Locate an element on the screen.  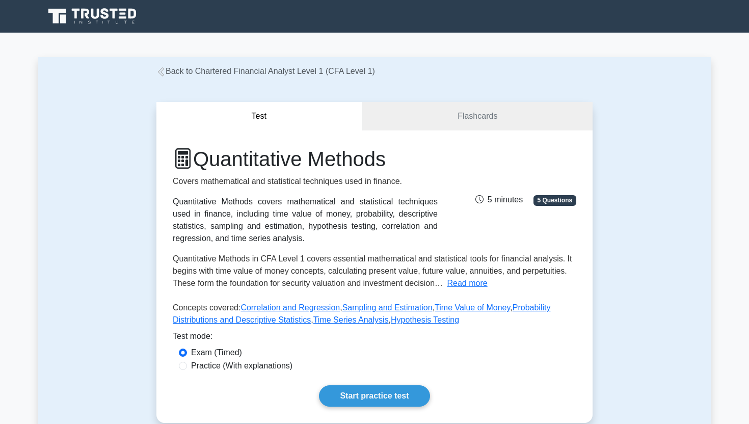
a: Start practice test is located at coordinates (374, 396).